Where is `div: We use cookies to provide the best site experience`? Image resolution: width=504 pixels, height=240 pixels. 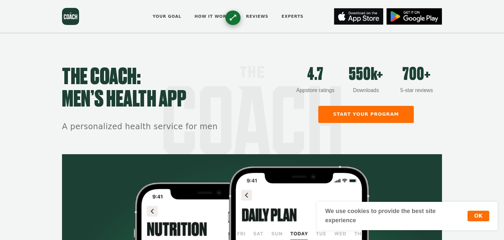
div: We use cookies to provide the best site experience is located at coordinates (397, 216).